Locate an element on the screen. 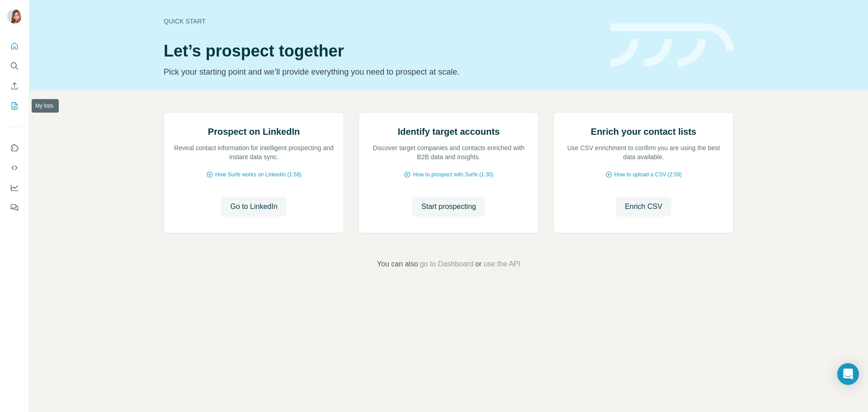 This screenshot has height=412, width=868. span: Start prospecting is located at coordinates (448, 206).